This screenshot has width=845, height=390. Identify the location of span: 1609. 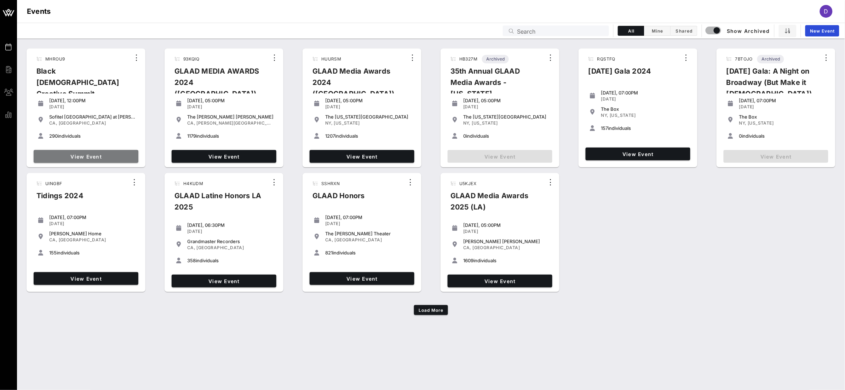
(468, 261).